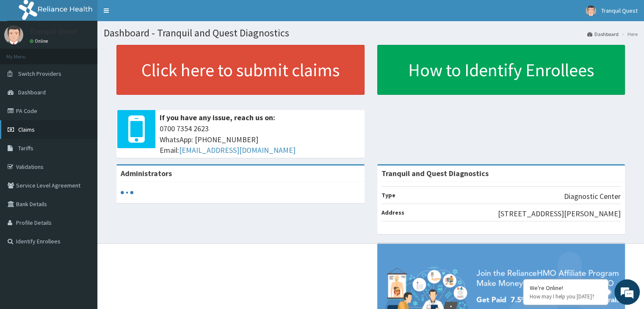 The width and height of the screenshot is (644, 309). I want to click on b: Type, so click(388, 195).